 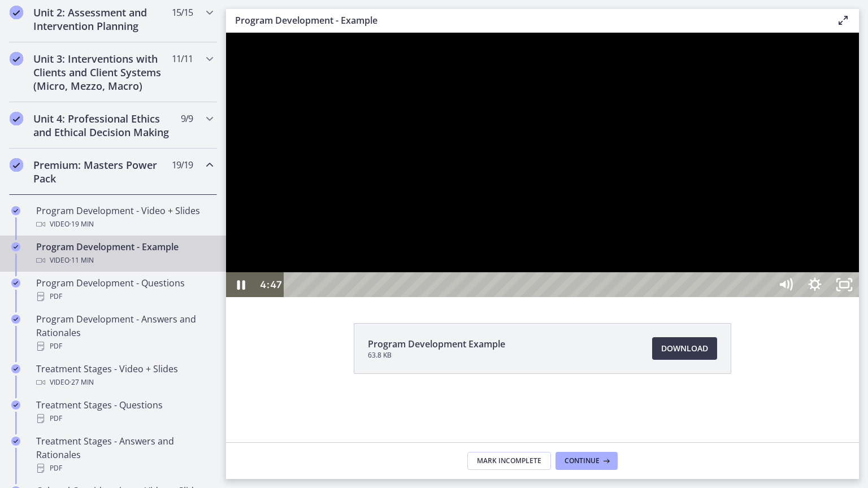 I want to click on button: Unfullscreen, so click(x=619, y=252).